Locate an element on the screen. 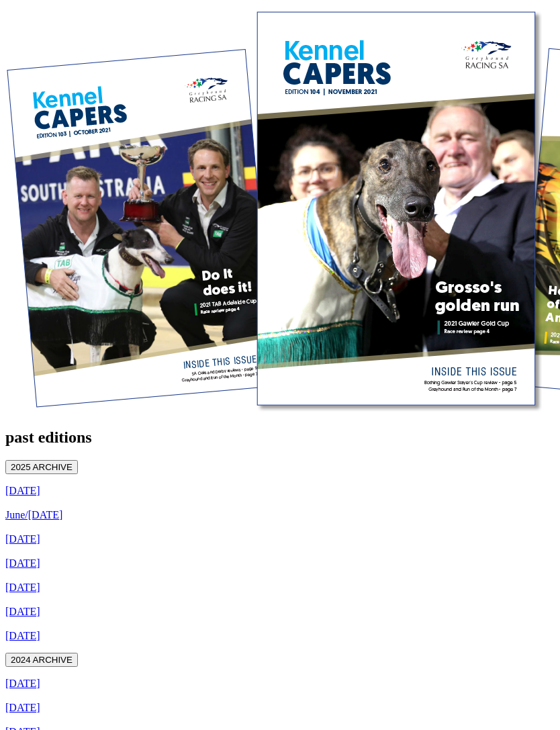  button: 2024 ARCHIVE is located at coordinates (42, 660).